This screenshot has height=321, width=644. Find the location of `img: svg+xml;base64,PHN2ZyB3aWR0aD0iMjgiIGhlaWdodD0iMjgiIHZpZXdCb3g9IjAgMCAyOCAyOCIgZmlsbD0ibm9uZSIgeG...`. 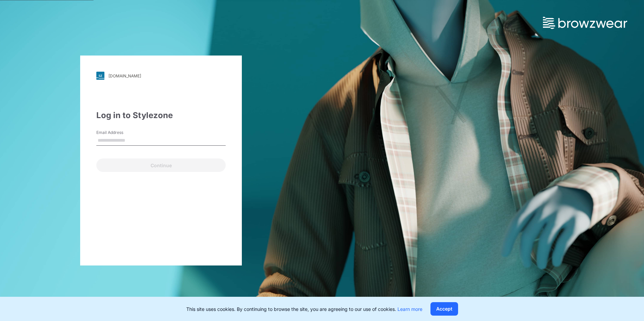

img: svg+xml;base64,PHN2ZyB3aWR0aD0iMjgiIGhlaWdodD0iMjgiIHZpZXdCb3g9IjAgMCAyOCAyOCIgZmlsbD0ibm9uZSIgeG... is located at coordinates (100, 76).